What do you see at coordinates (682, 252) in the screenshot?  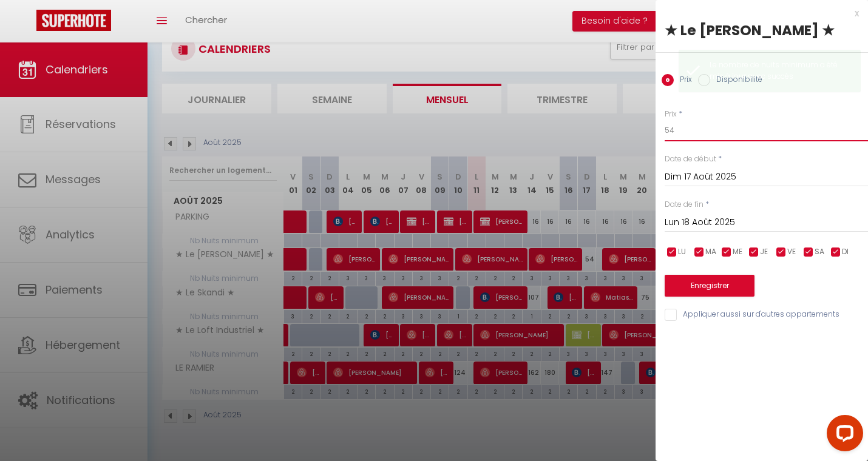 I see `span: LU` at bounding box center [682, 252].